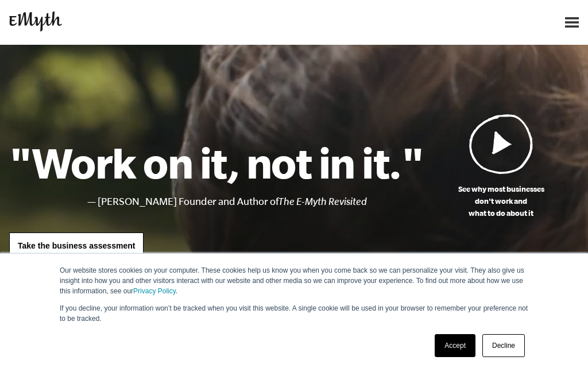  What do you see at coordinates (501, 143) in the screenshot?
I see `img: Play Video` at bounding box center [501, 143].